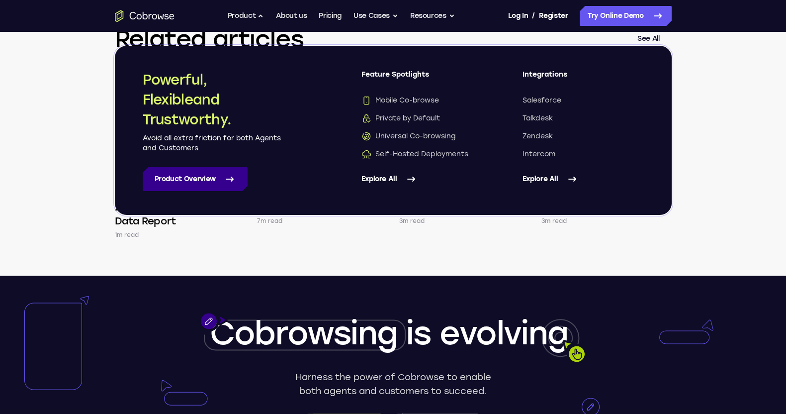 The height and width of the screenshot is (414, 786). Describe the element at coordinates (422, 79) in the screenshot. I see `span: Feature Spotlights` at that location.